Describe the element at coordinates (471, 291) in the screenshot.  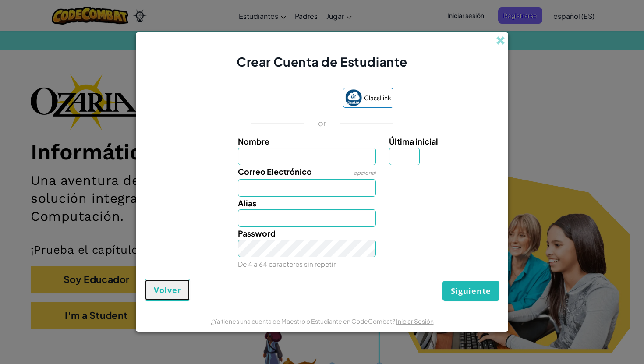
I see `button: Siguiente` at that location.